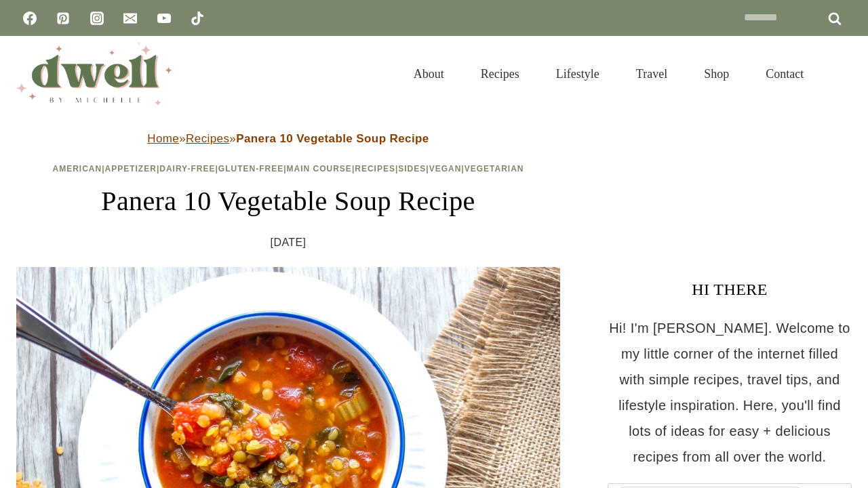 The height and width of the screenshot is (488, 868). What do you see at coordinates (94, 74) in the screenshot?
I see `a: DWELL by michelle` at bounding box center [94, 74].